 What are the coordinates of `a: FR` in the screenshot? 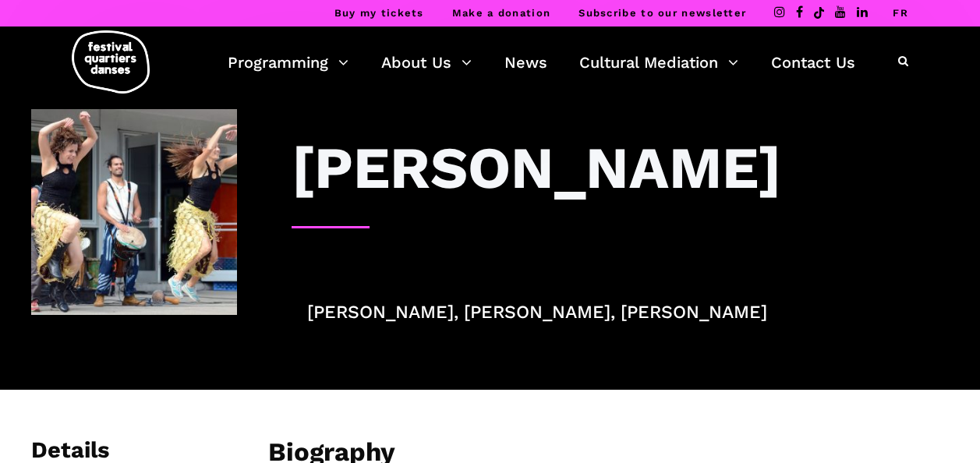 It's located at (901, 13).